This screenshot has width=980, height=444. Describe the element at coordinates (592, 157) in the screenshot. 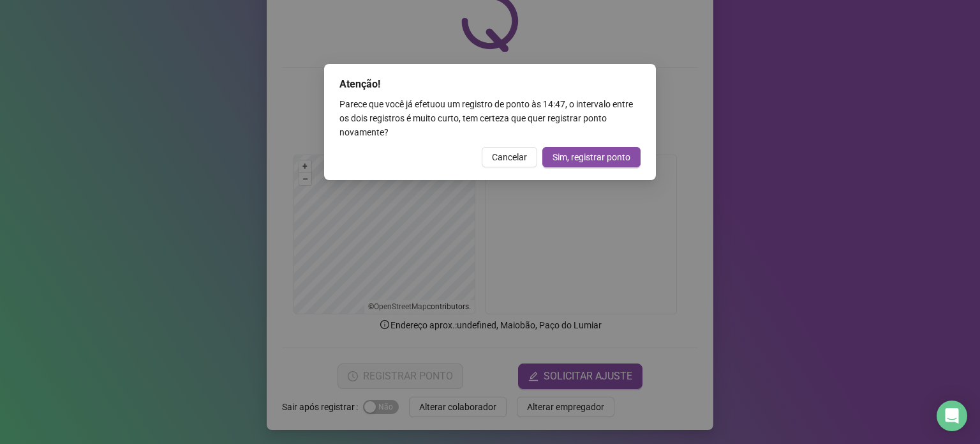

I see `span: Sim, registrar ponto` at that location.